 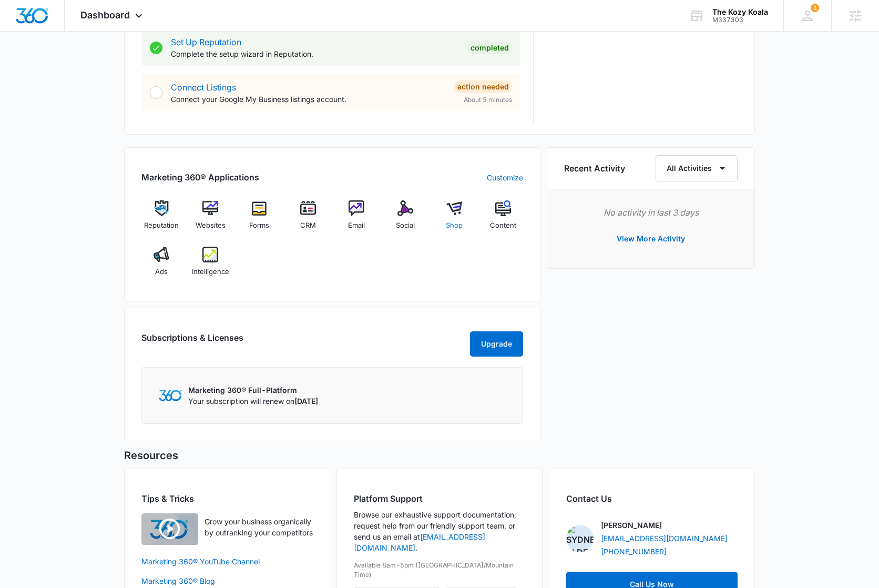 I want to click on a: Content, so click(x=502, y=219).